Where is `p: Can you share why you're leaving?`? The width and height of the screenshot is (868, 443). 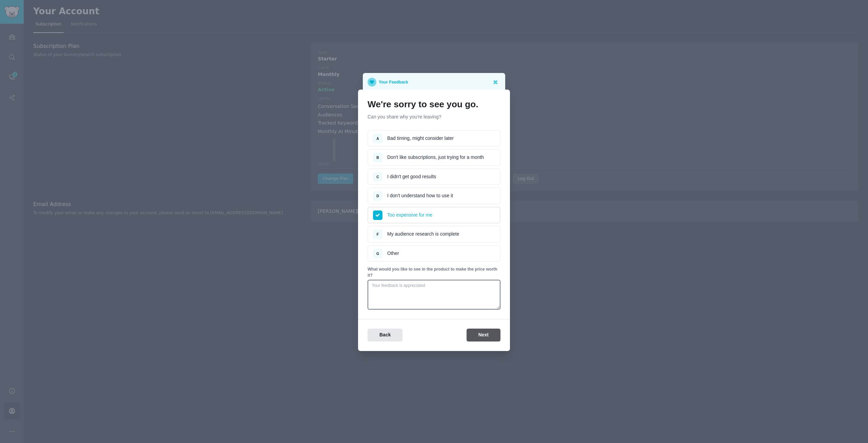
p: Can you share why you're leaving? is located at coordinates (434, 116).